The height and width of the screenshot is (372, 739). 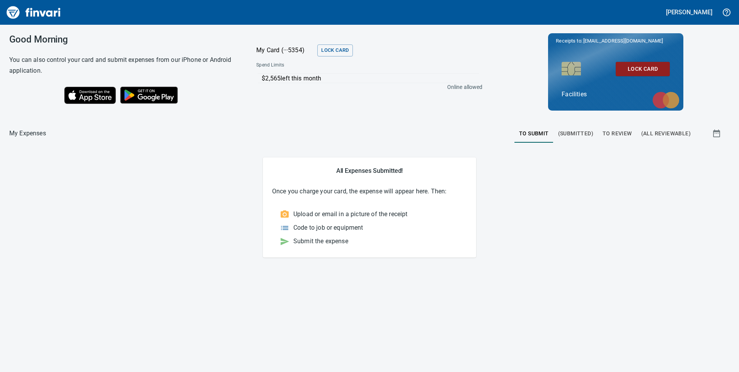 What do you see at coordinates (321, 241) in the screenshot?
I see `p: Submit the expense` at bounding box center [321, 241].